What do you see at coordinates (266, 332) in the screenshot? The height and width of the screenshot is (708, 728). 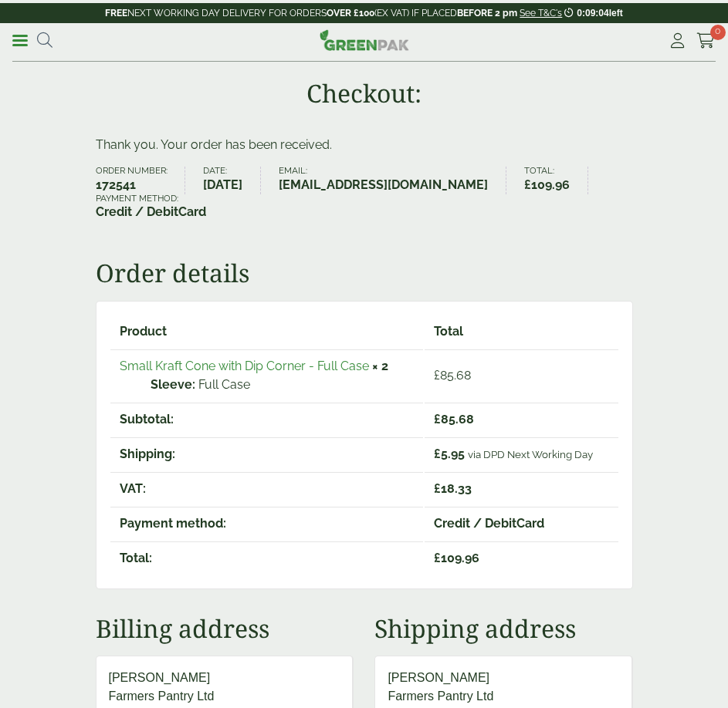 I see `th: Product` at bounding box center [266, 332].